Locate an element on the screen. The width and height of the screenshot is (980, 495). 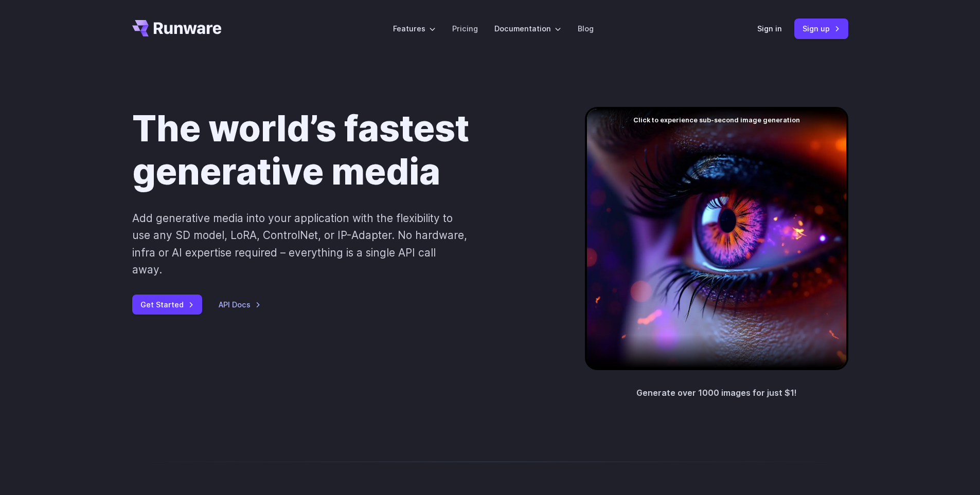
a: Go to / is located at coordinates (176, 28).